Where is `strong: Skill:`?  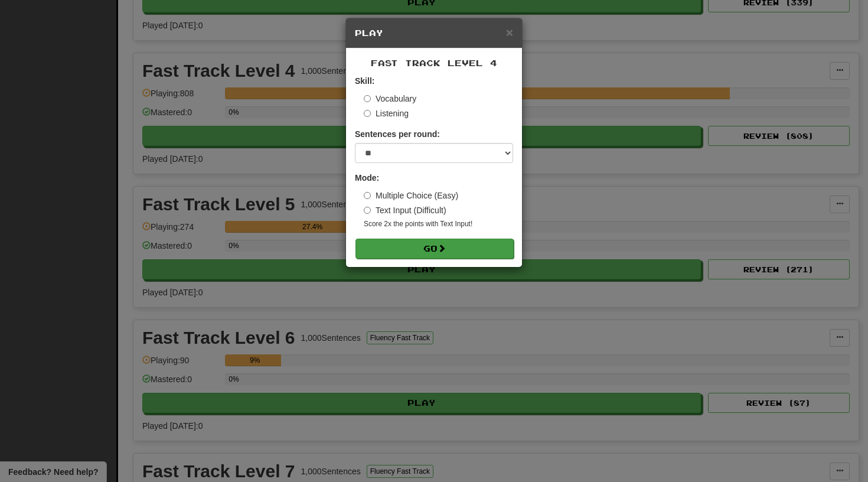 strong: Skill: is located at coordinates (364, 81).